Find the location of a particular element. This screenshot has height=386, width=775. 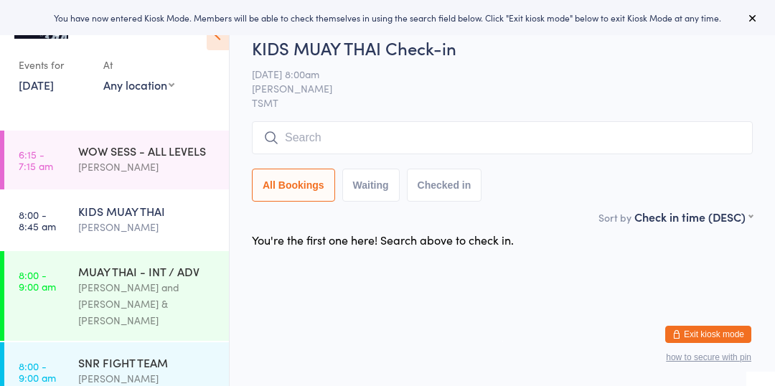

h2: KIDS MUAY THAI Check-in is located at coordinates (502, 47).